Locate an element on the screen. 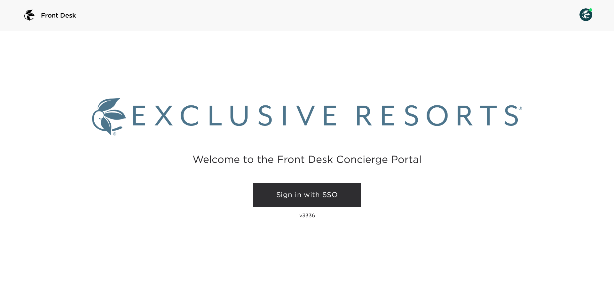 The width and height of the screenshot is (614, 291). a: Sign in with SSO is located at coordinates (307, 195).